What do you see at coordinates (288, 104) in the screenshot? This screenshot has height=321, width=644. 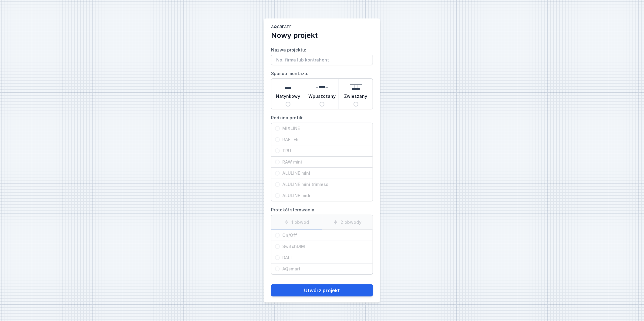 I see `input: Natynkowy` at bounding box center [288, 104].